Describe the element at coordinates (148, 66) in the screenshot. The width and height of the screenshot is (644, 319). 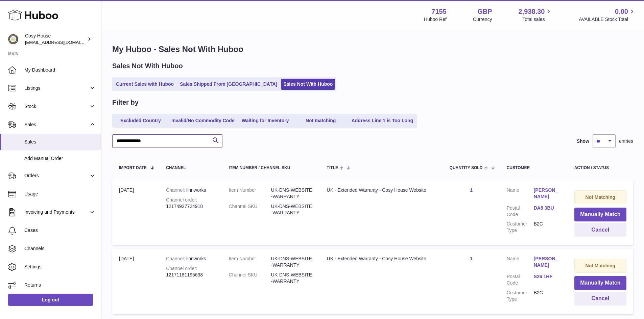
I see `h2: Sales Not With Huboo` at that location.